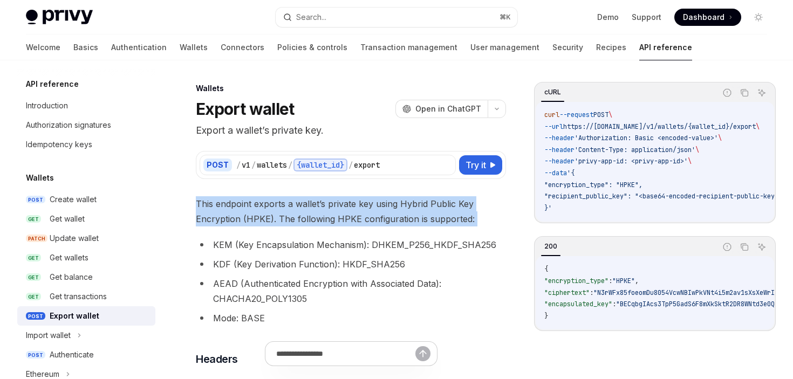  What do you see at coordinates (242, 47) in the screenshot?
I see `a: Connectors` at bounding box center [242, 47].